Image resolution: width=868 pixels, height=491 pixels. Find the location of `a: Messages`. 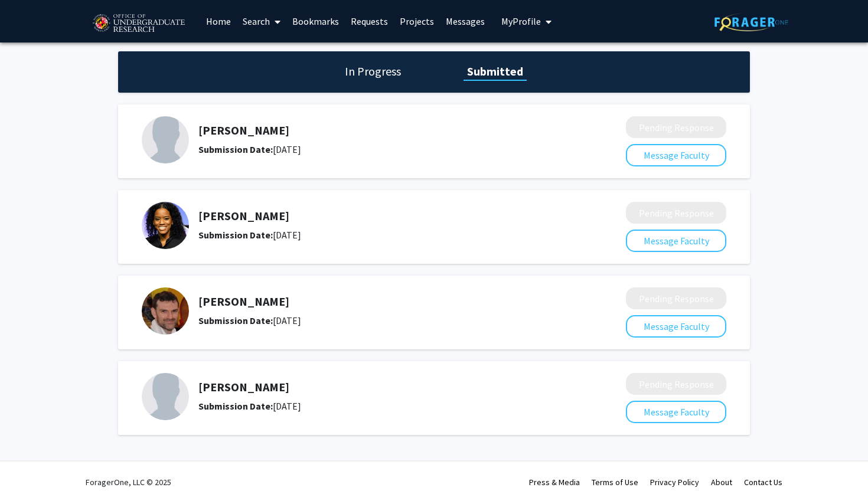

a: Messages is located at coordinates (465, 21).